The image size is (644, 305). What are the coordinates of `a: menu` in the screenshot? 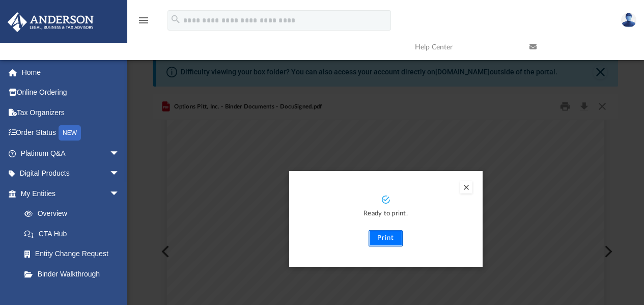 It's located at (143, 22).